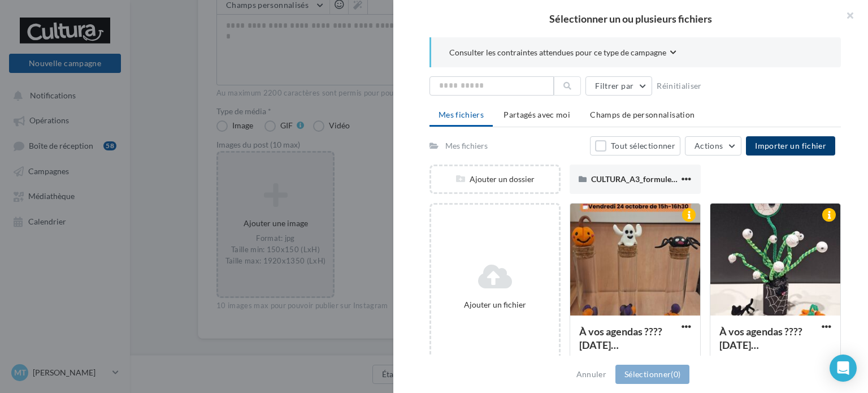 The image size is (868, 393). What do you see at coordinates (675, 373) in the screenshot?
I see `span: (0)` at bounding box center [675, 373].